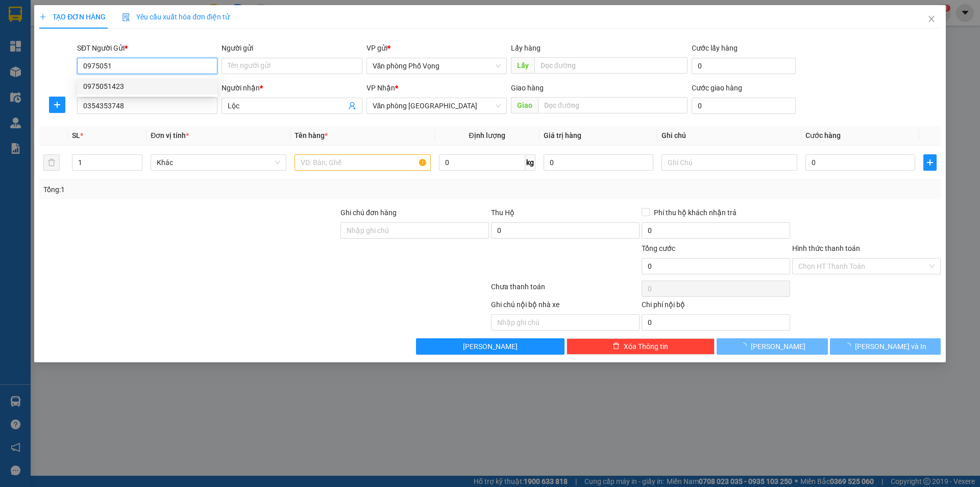 The height and width of the screenshot is (487, 980). I want to click on img: icon, so click(126, 17).